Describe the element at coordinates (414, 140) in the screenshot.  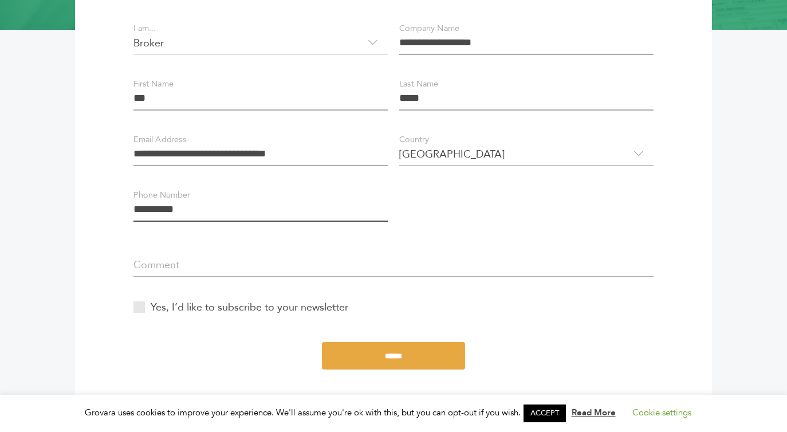
I see `label: Country` at that location.